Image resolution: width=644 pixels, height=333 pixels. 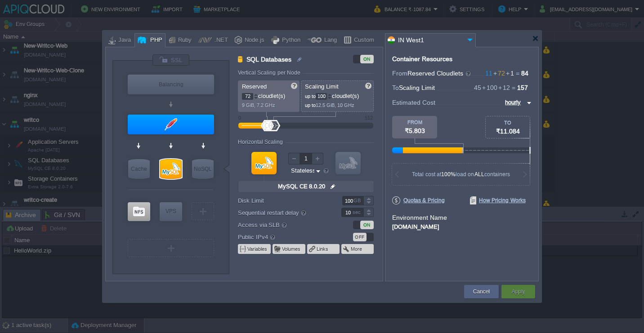 What do you see at coordinates (283, 200) in the screenshot?
I see `label: Disk Limit` at bounding box center [283, 200].